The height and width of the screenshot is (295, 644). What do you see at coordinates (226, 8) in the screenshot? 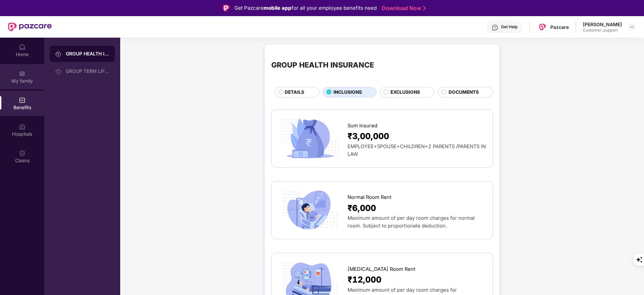
I see `img: Logo` at bounding box center [226, 8].